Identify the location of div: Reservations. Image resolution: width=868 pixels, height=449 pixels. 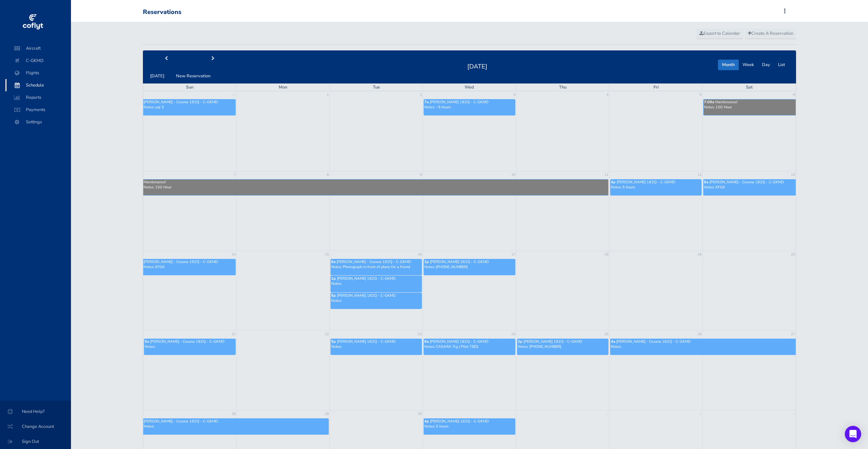
(162, 13).